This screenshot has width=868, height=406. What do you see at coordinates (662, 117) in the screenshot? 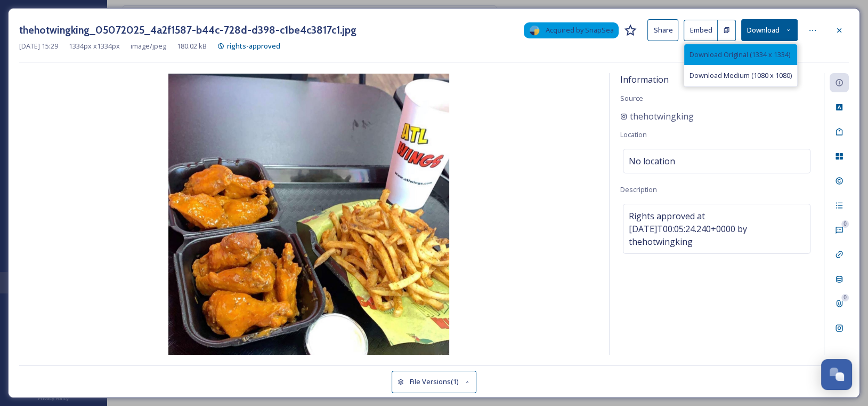
I see `span: thehotwingking` at bounding box center [662, 117].